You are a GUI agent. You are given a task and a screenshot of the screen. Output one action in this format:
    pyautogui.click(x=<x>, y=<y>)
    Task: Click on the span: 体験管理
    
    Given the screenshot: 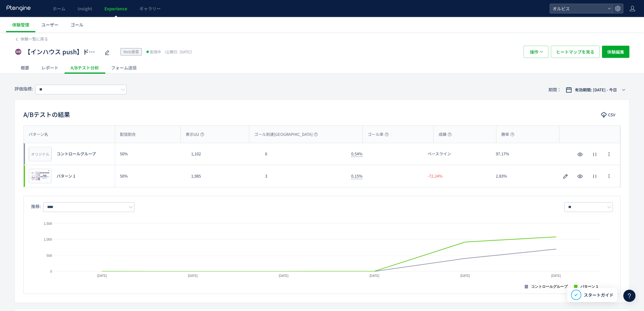 What is the action you would take?
    pyautogui.click(x=21, y=24)
    